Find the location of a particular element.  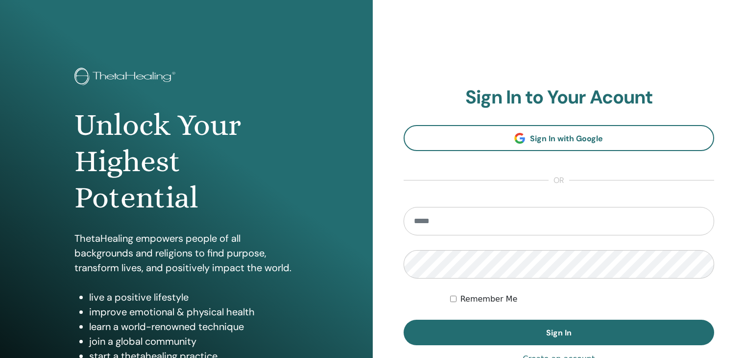

h1: Unlock Your Highest Potential is located at coordinates (186, 161).